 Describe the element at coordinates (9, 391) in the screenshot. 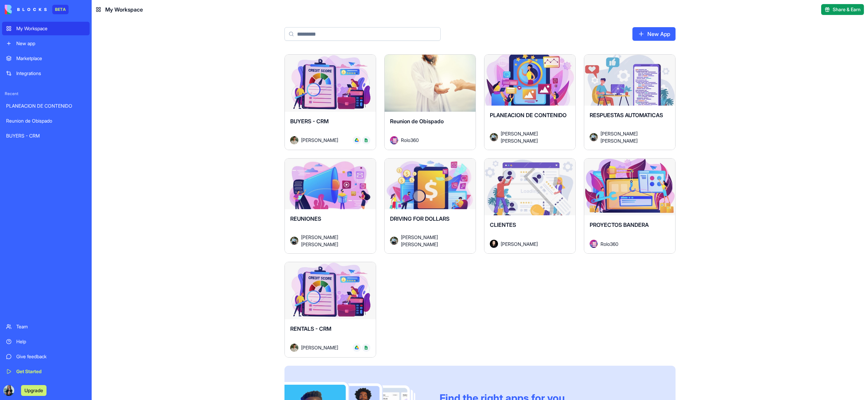

I see `img: PHOTO-2025-09-15-15-09-07_ggaris.jpg` at that location.